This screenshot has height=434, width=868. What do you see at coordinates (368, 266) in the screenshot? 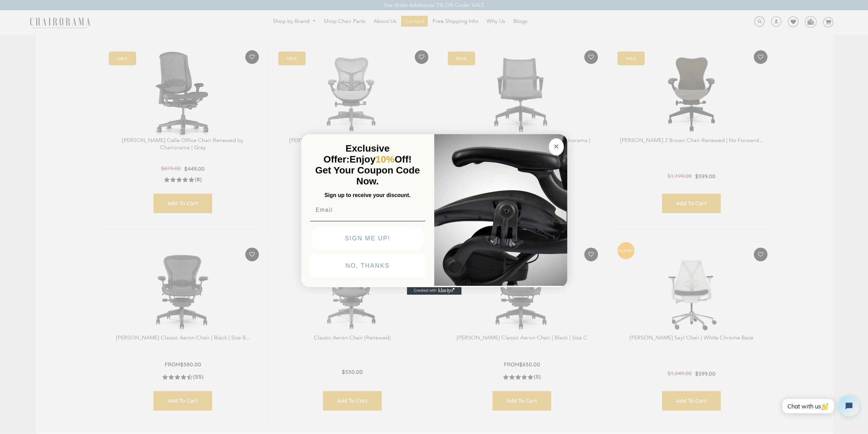
I see `button: NO, THANKS` at bounding box center [368, 266].